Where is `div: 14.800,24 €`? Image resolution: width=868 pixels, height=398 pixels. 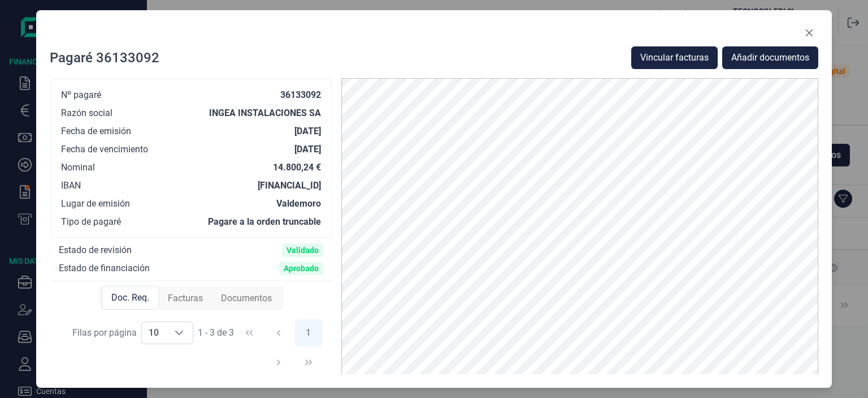
div: 14.800,24 € is located at coordinates (296, 167).